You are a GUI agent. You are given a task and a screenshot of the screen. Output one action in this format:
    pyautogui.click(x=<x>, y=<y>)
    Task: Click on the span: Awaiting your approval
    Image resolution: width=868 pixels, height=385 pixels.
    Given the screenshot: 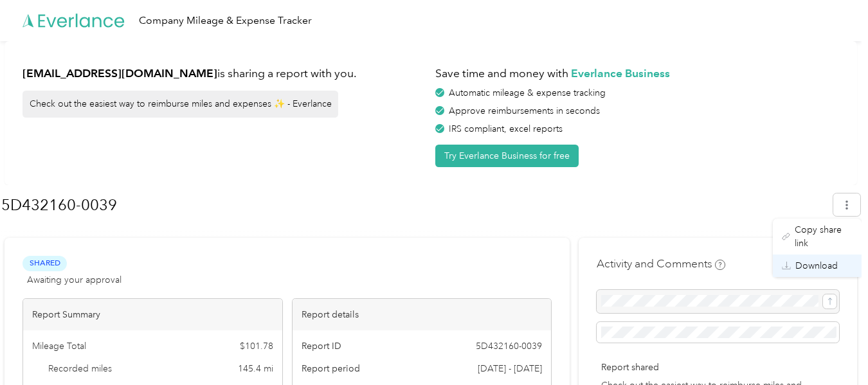 What is the action you would take?
    pyautogui.click(x=74, y=280)
    